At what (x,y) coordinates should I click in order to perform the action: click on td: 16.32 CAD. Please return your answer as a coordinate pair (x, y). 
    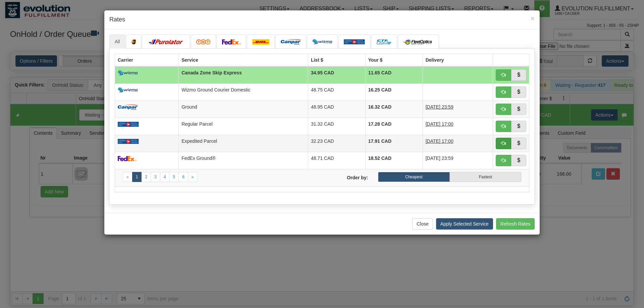
    Looking at the image, I should click on (393, 109).